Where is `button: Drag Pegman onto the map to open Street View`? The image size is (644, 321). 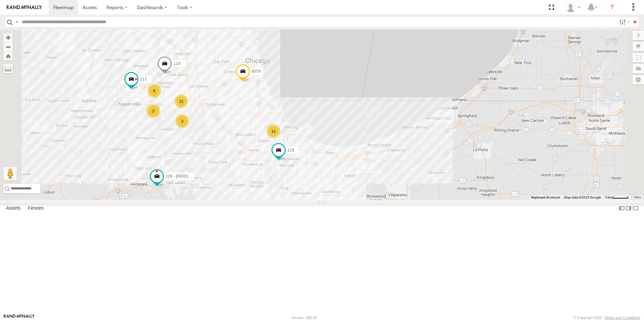
button: Drag Pegman onto the map to open Street View is located at coordinates (10, 174).